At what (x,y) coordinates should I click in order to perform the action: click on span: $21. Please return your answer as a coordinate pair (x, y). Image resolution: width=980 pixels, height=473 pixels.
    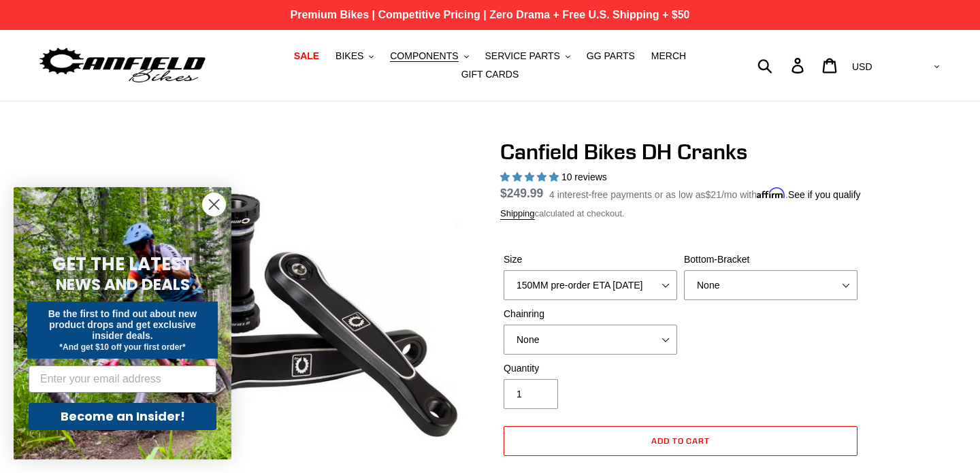
    Looking at the image, I should click on (713, 195).